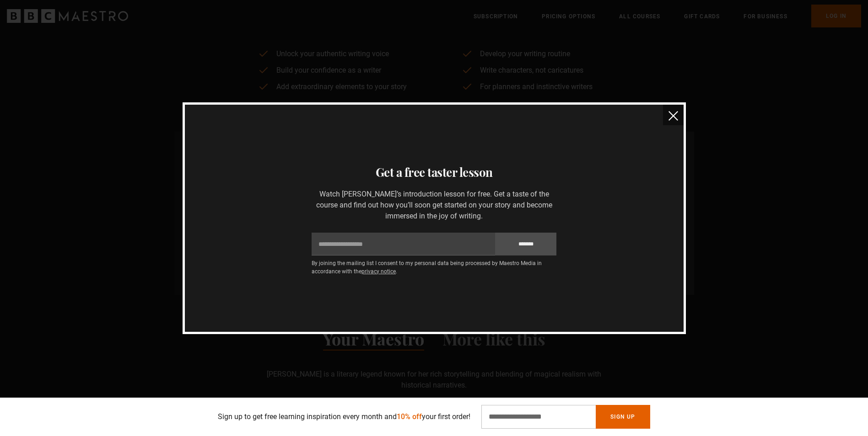  What do you see at coordinates (673, 115) in the screenshot?
I see `button: close` at bounding box center [673, 115].